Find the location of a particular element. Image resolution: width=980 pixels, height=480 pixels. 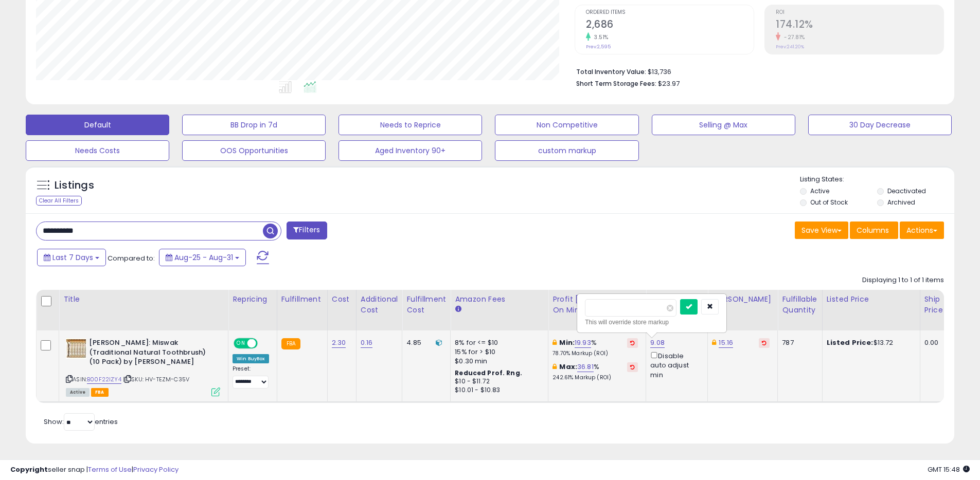

small: FBA is located at coordinates (291, 344).